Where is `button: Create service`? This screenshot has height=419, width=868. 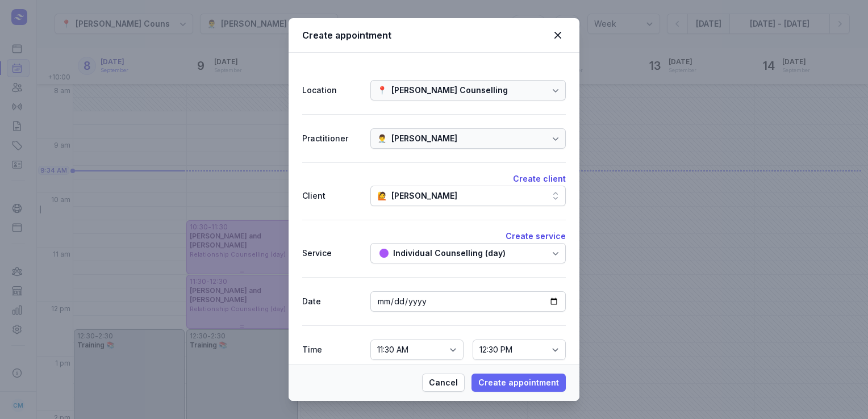
button: Create service is located at coordinates (536, 236).